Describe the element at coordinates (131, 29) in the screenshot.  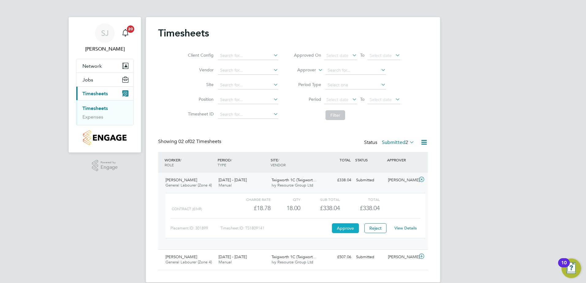
I see `span: 20` at that location.